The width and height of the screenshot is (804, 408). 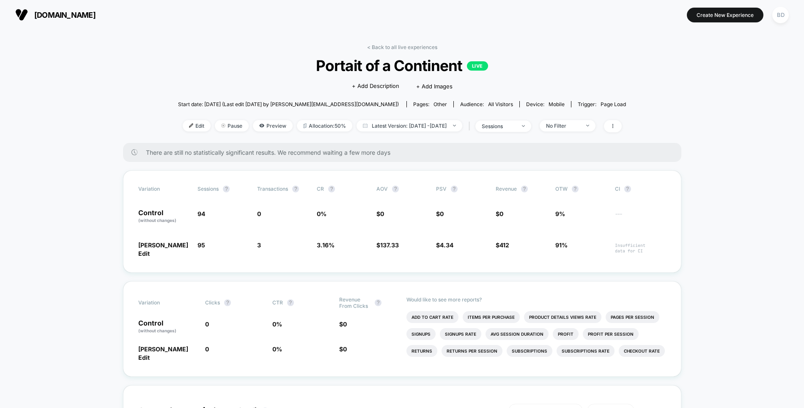 I want to click on span: Edit, so click(x=197, y=126).